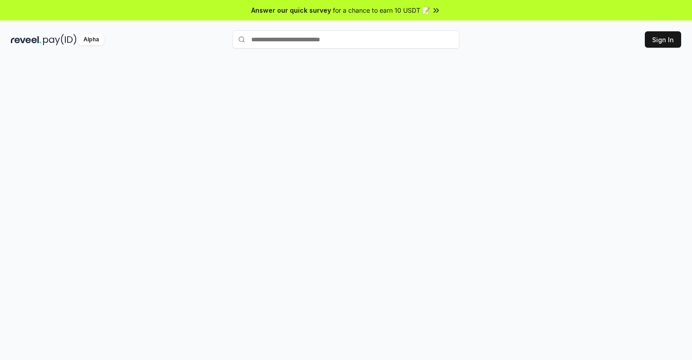 Image resolution: width=692 pixels, height=360 pixels. Describe the element at coordinates (382, 10) in the screenshot. I see `span: for a chance to earn 10 USDT 📝` at that location.